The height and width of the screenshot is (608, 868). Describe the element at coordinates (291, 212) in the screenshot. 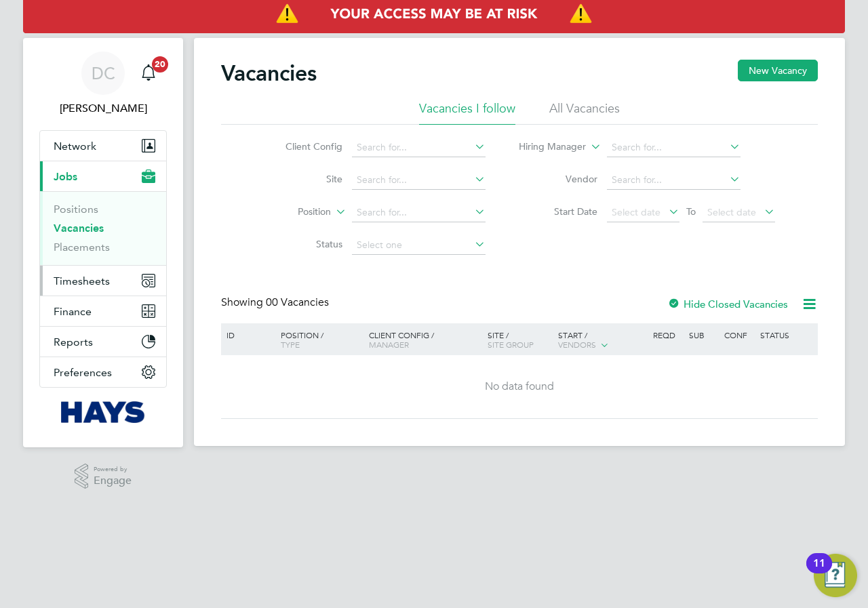

I see `label: Position` at that location.